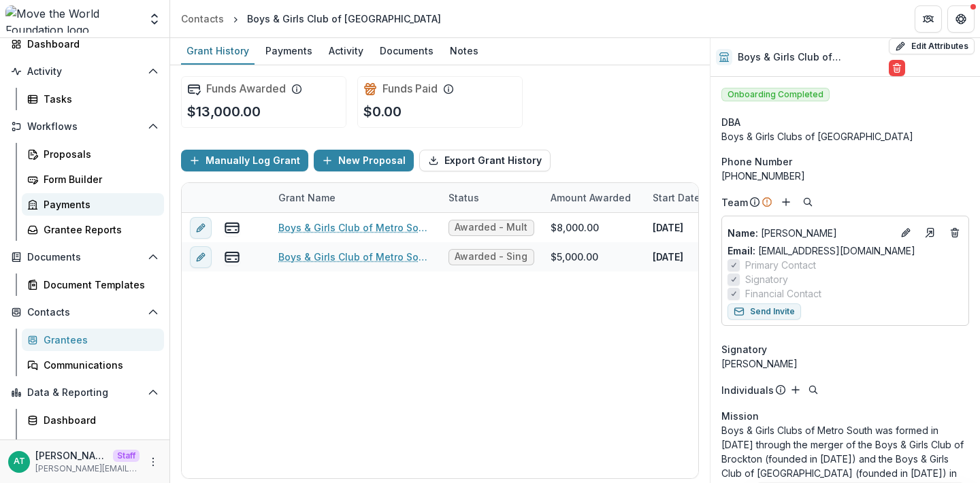 This screenshot has width=980, height=483. Describe the element at coordinates (954, 232) in the screenshot. I see `button: Deletes` at that location.